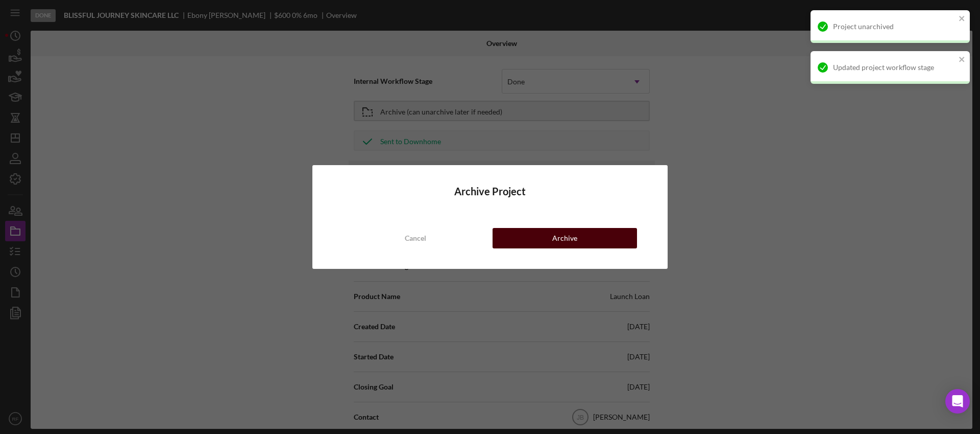  I want to click on div: Updated project workflow stage, so click(894, 67).